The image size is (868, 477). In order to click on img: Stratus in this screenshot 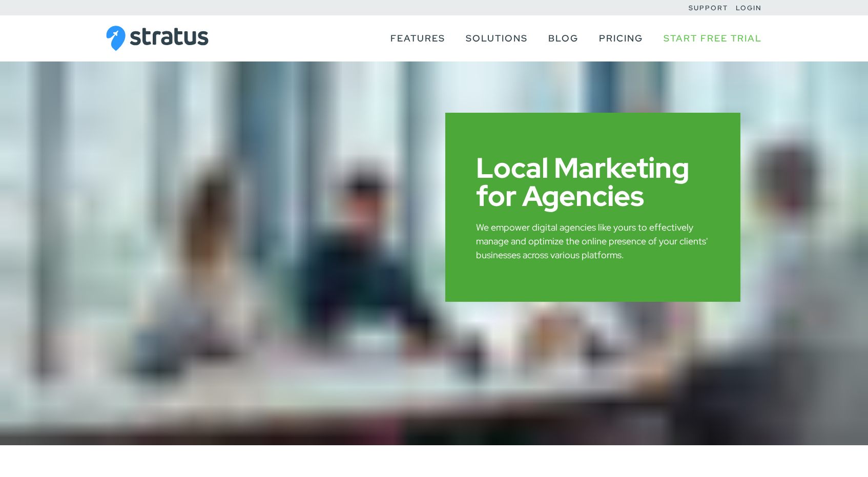, I will do `click(157, 38)`.